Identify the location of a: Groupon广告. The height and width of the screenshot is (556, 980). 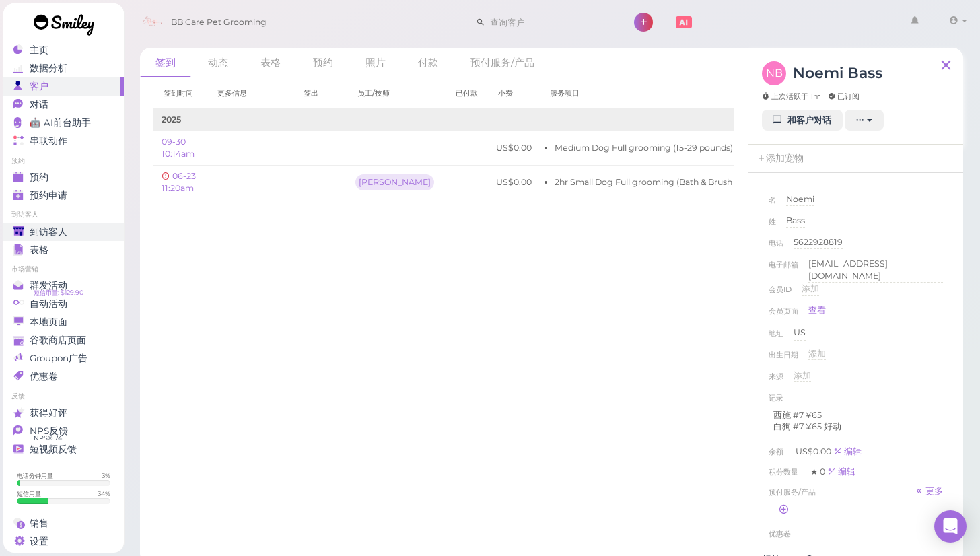
(64, 358).